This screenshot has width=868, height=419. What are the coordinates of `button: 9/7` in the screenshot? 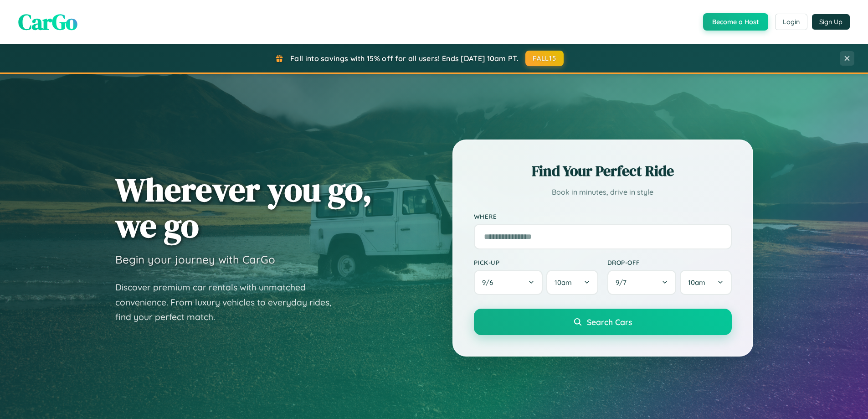 It's located at (643, 282).